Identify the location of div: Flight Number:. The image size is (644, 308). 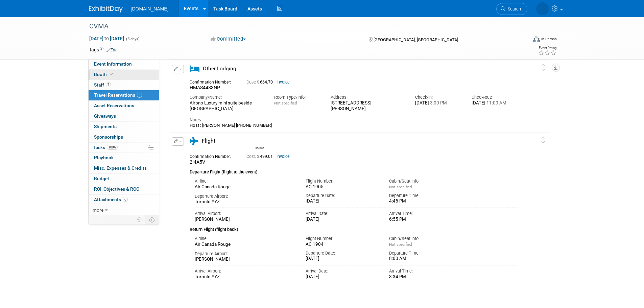
(342, 238).